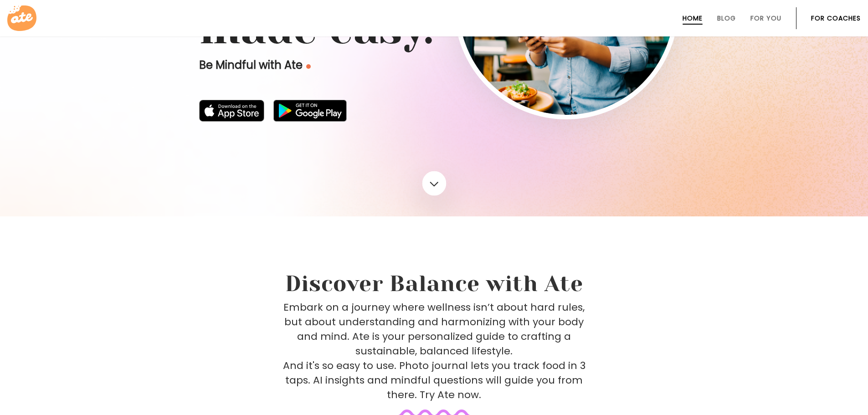 The height and width of the screenshot is (415, 868). What do you see at coordinates (310, 110) in the screenshot?
I see `img: badge-download-google.png` at bounding box center [310, 110].